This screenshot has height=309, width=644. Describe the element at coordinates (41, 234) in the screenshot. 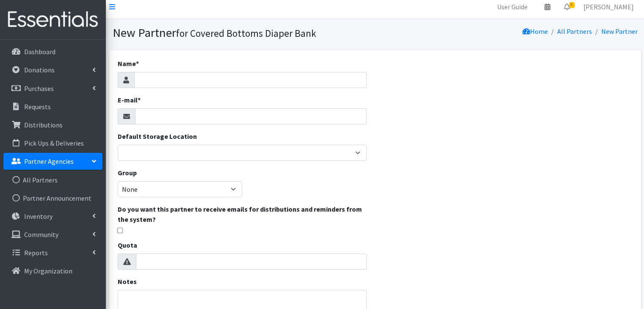

I see `p: Community` at that location.